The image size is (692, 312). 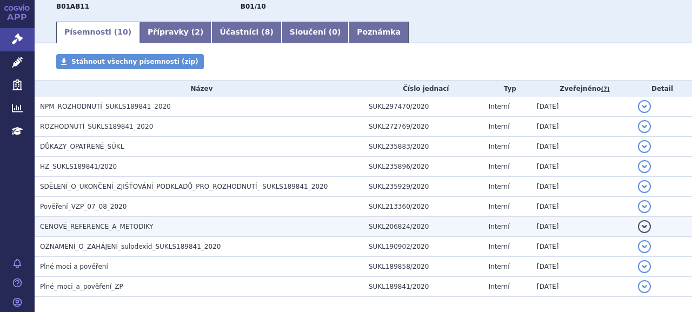 What do you see at coordinates (268, 32) in the screenshot?
I see `span: 8` at bounding box center [268, 32].